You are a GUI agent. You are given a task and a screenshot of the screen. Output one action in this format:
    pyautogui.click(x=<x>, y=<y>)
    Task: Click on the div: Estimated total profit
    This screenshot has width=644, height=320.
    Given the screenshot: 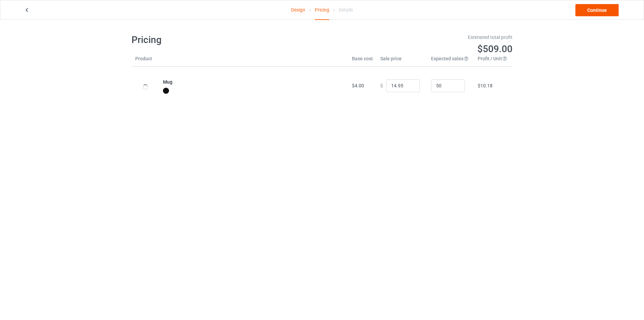 What is the action you would take?
    pyautogui.click(x=420, y=38)
    